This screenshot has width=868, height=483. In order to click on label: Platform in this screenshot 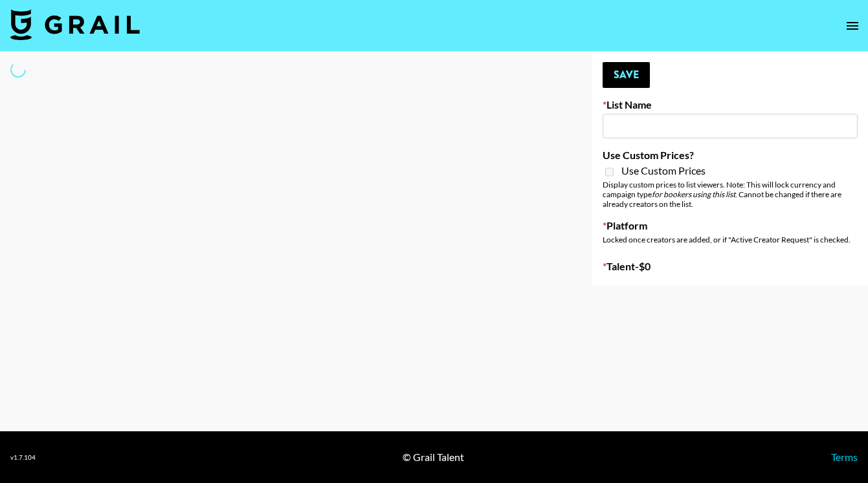, I will do `click(730, 226)`.